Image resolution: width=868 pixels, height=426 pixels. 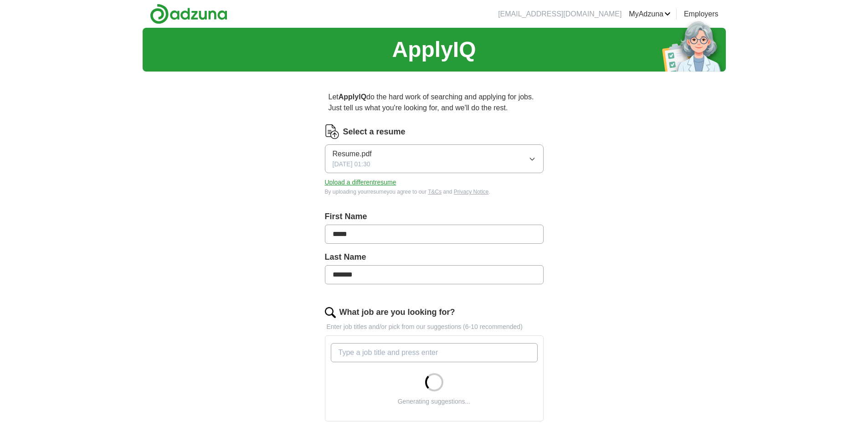 I want to click on a: Employers, so click(x=701, y=14).